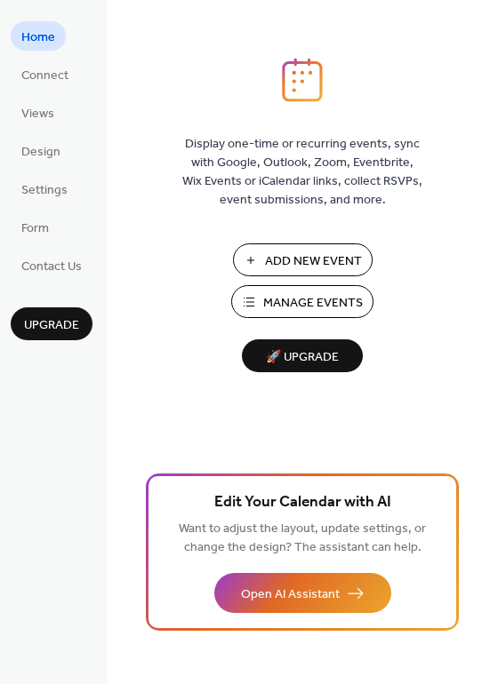 Image resolution: width=498 pixels, height=684 pixels. What do you see at coordinates (302, 80) in the screenshot?
I see `img: logo_icon.svg` at bounding box center [302, 80].